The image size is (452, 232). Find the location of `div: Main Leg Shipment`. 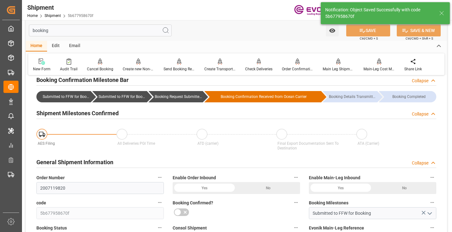

div: Main Leg Shipment is located at coordinates (338, 69).